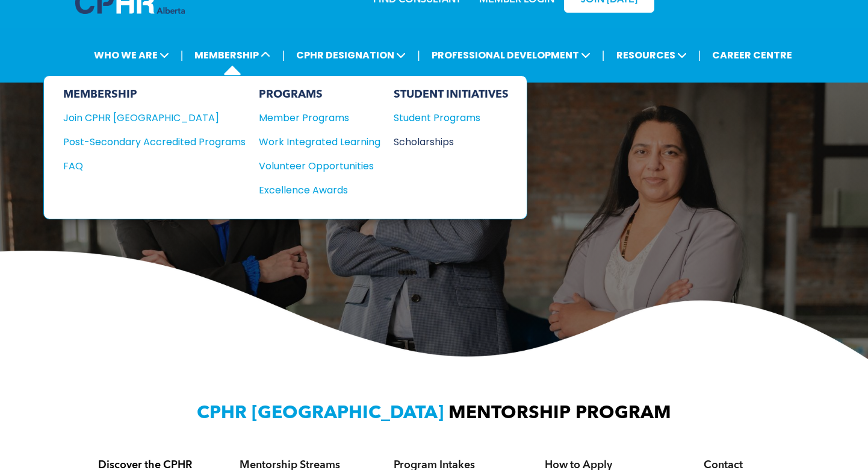  Describe the element at coordinates (351, 55) in the screenshot. I see `span: CPHR DESIGNATION` at that location.